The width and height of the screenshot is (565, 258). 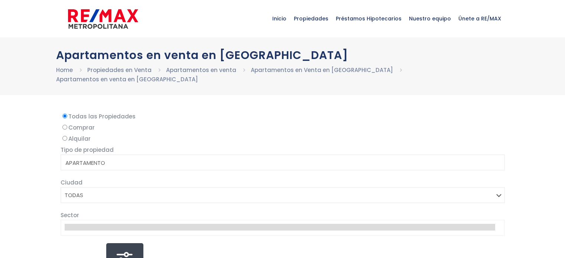 What do you see at coordinates (283, 127) in the screenshot?
I see `label: Comprar` at bounding box center [283, 127].